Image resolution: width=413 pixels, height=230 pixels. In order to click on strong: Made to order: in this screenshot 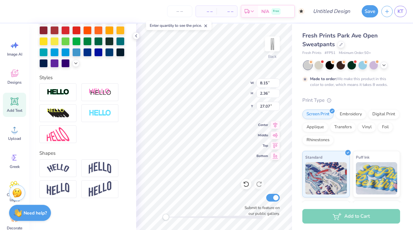, I will do `click(324, 79)`.